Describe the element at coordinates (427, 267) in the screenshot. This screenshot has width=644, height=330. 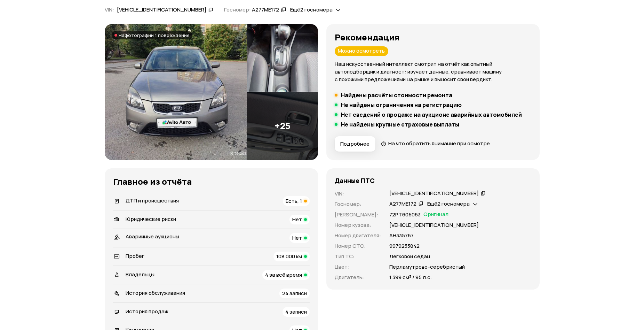
I see `p: Перламутрово-серебристый` at that location.